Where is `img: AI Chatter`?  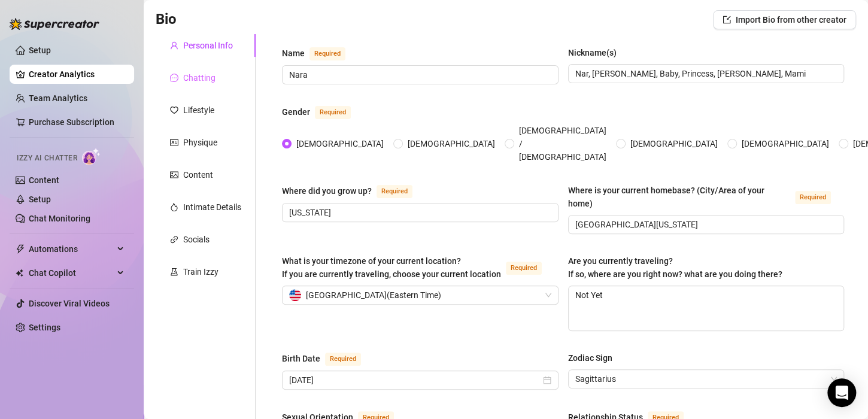
img: AI Chatter is located at coordinates (91, 156).